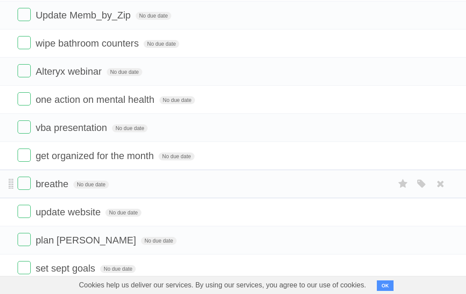 The image size is (466, 294). What do you see at coordinates (69, 71) in the screenshot?
I see `span: Alteryx webinar` at bounding box center [69, 71].